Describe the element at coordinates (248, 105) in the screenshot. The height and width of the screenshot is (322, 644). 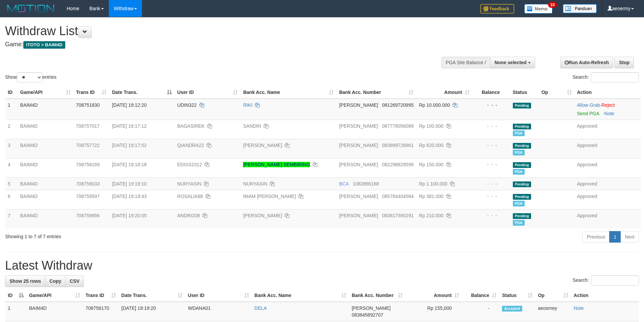
I see `a: RIKI` at that location.